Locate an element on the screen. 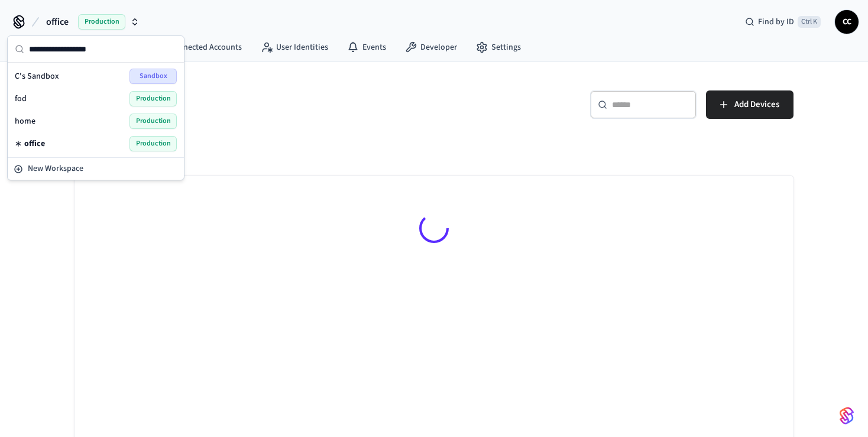 The image size is (868, 437). span: fod is located at coordinates (21, 99).